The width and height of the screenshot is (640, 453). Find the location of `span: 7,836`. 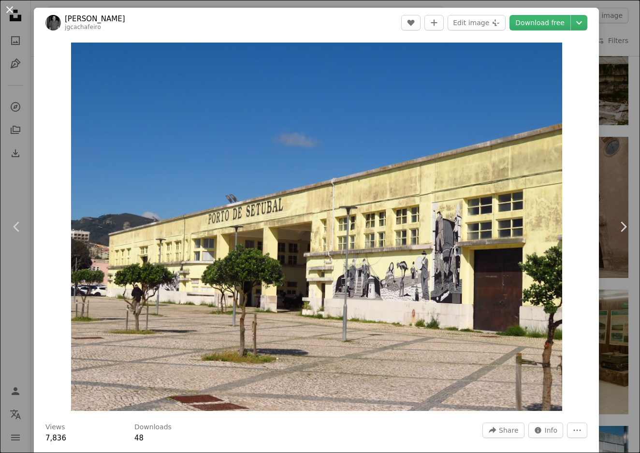

span: 7,836 is located at coordinates (56, 438).